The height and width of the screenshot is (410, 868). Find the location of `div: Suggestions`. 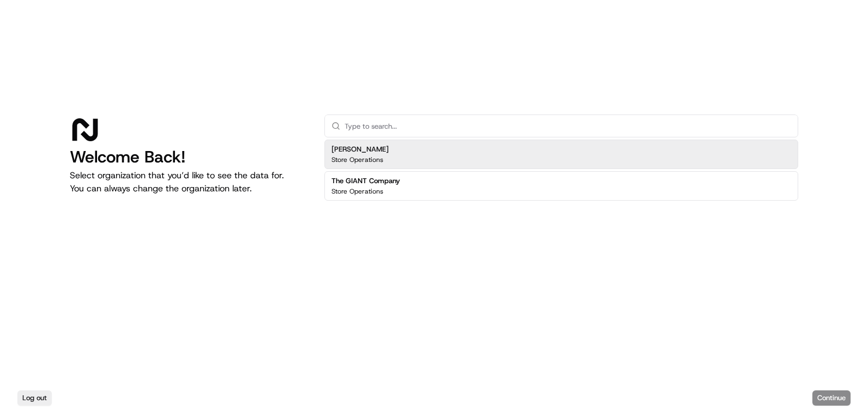

div: Suggestions is located at coordinates (561, 170).